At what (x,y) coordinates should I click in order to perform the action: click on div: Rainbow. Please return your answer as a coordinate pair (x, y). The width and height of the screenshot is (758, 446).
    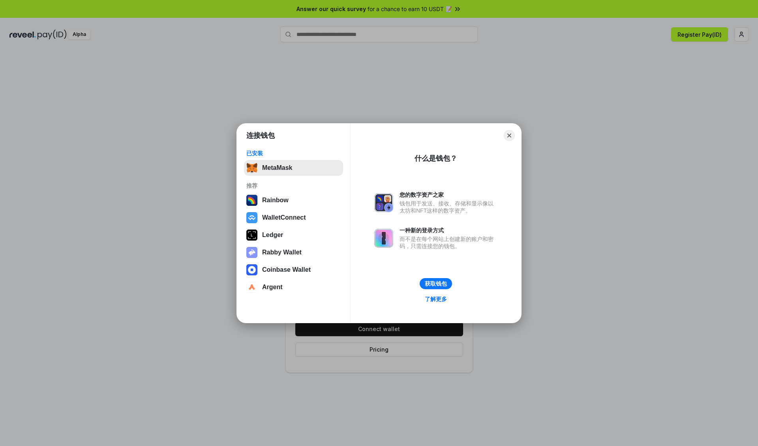
    Looking at the image, I should click on (275, 200).